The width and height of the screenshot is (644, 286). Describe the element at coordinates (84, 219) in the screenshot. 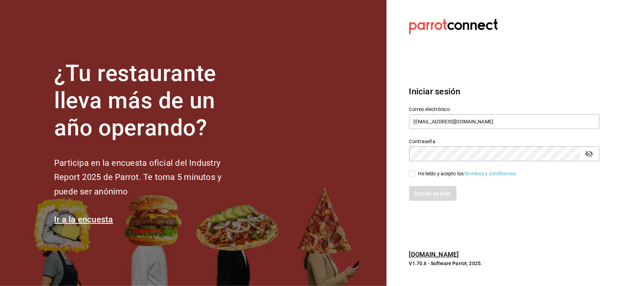

I see `a: Ir a la encuesta` at that location.